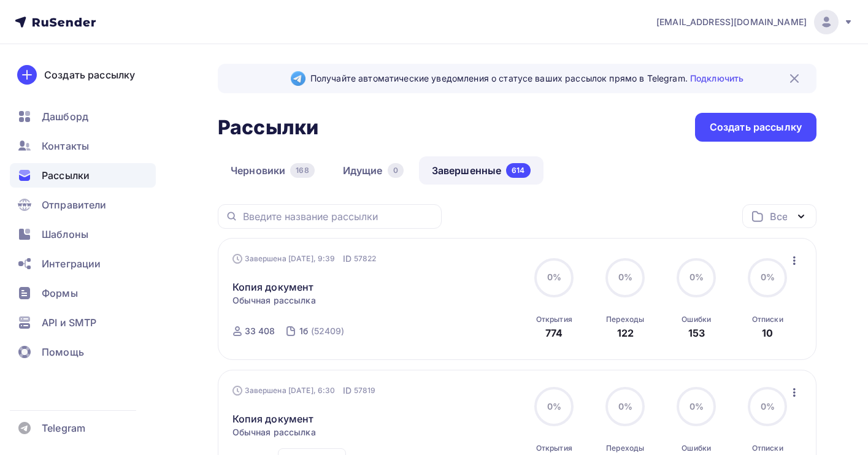 The image size is (868, 455). Describe the element at coordinates (65, 117) in the screenshot. I see `span: Дашборд` at that location.